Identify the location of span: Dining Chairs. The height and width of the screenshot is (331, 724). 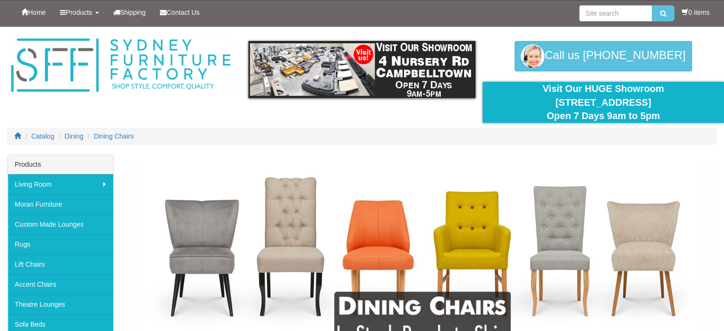
(114, 136).